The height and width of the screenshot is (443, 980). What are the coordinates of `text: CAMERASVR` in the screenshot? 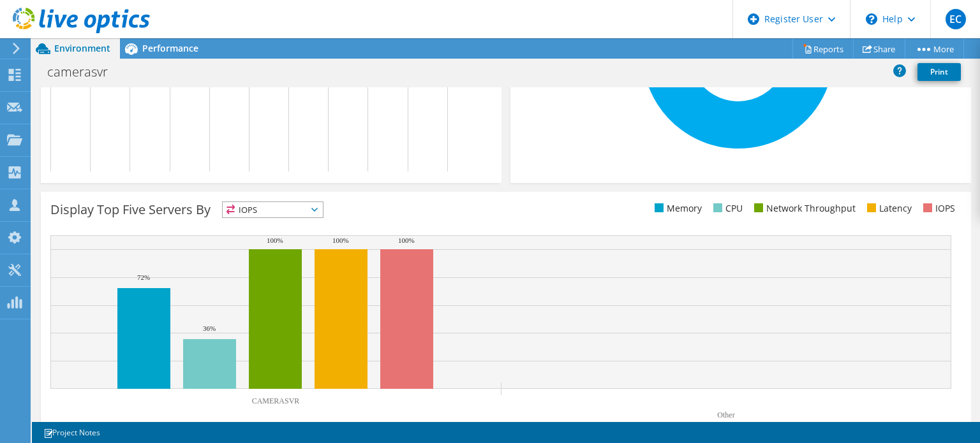 It's located at (276, 401).